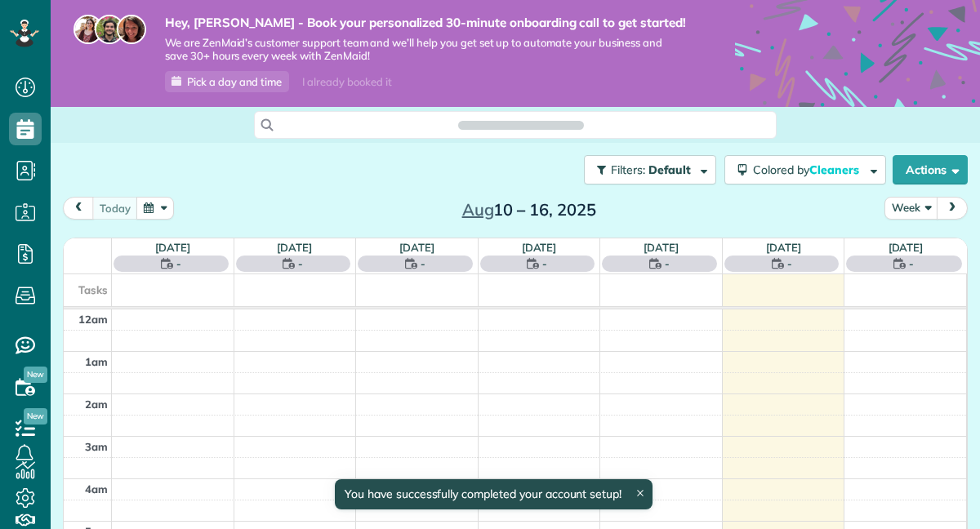  Describe the element at coordinates (227, 81) in the screenshot. I see `a: Pick a day and time` at that location.